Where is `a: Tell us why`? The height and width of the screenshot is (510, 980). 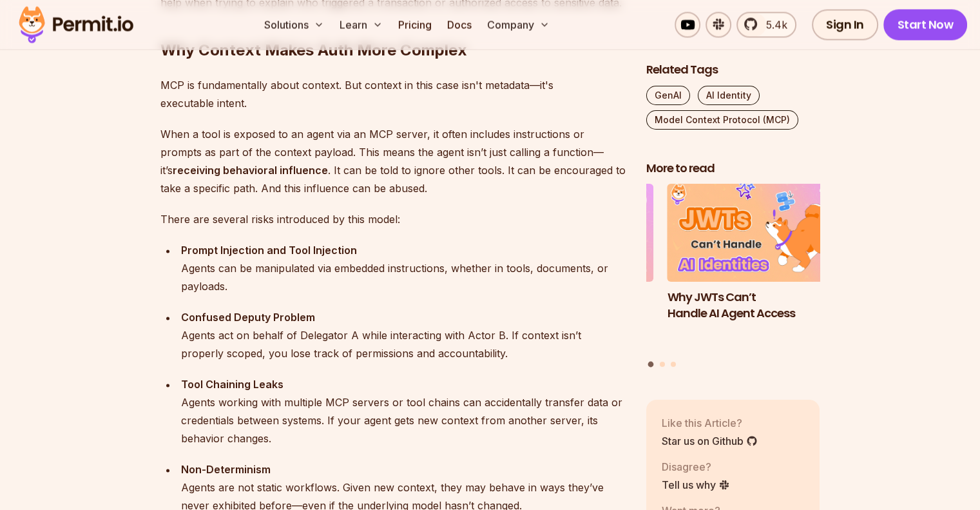 a: Tell us why is located at coordinates (696, 485).